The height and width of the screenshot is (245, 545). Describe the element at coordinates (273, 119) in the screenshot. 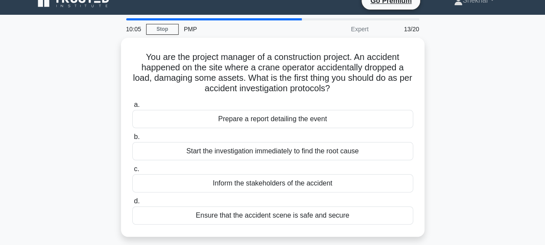

I see `div: Prepare a report detailing the event` at that location.